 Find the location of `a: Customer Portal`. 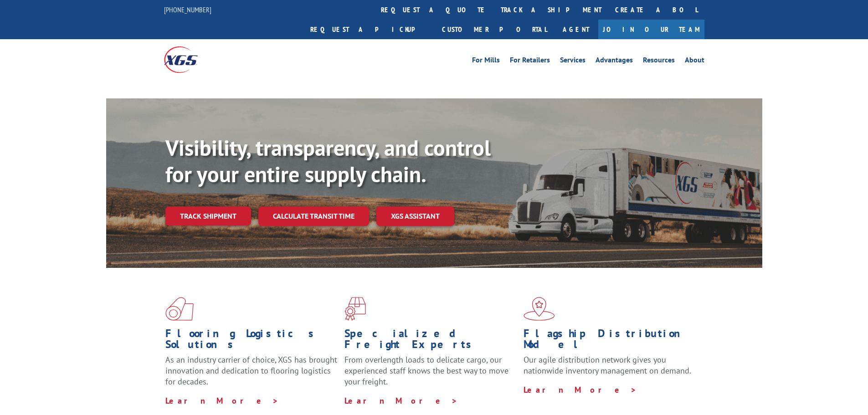

a: Customer Portal is located at coordinates (494, 29).